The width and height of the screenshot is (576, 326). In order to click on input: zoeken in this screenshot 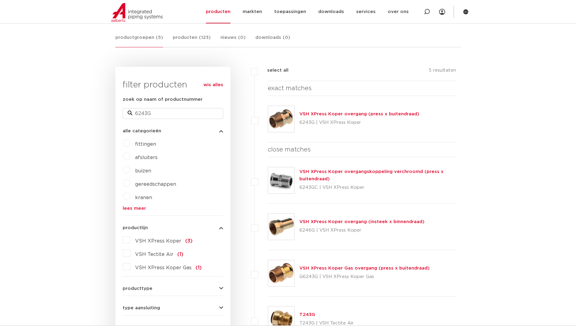, I will do `click(173, 113)`.